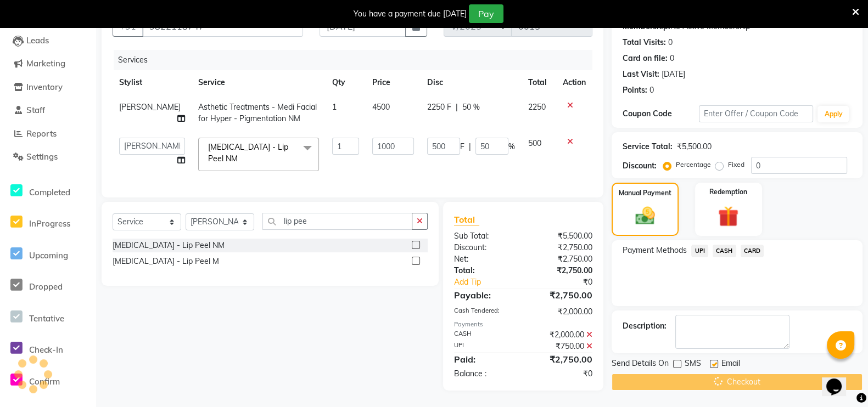 This screenshot has width=868, height=407. I want to click on div: ₹750.00, so click(562, 346).